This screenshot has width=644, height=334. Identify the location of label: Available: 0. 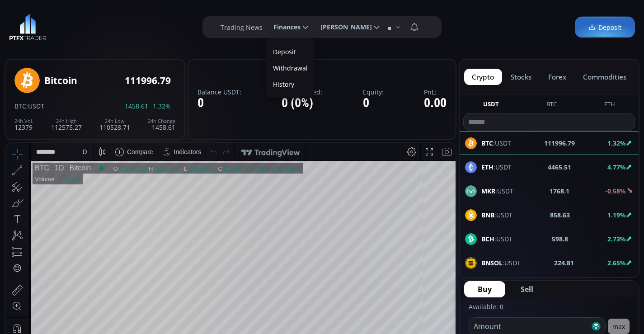
(486, 307).